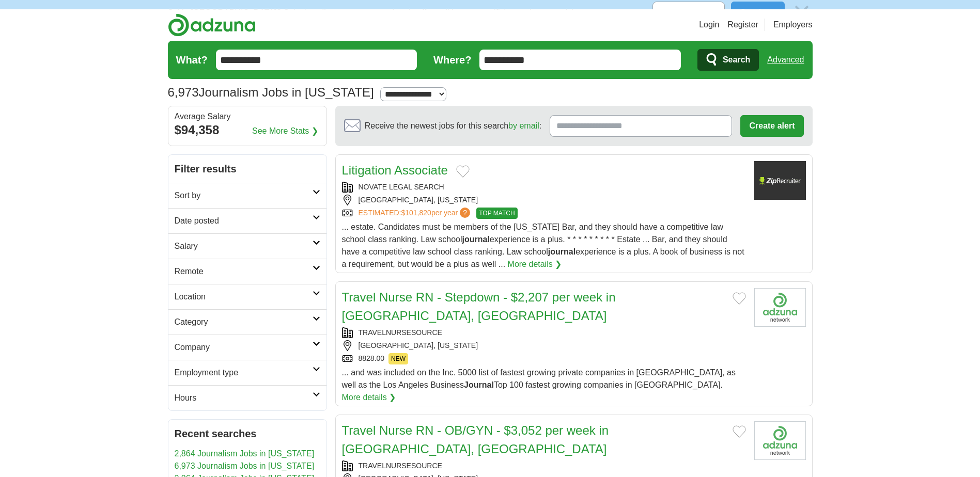 The width and height of the screenshot is (980, 477). I want to click on span: ... and was included on the Inc. 5000 list of fastest growing private companies in [GEOGRAPHIC_DA..., so click(539, 379).